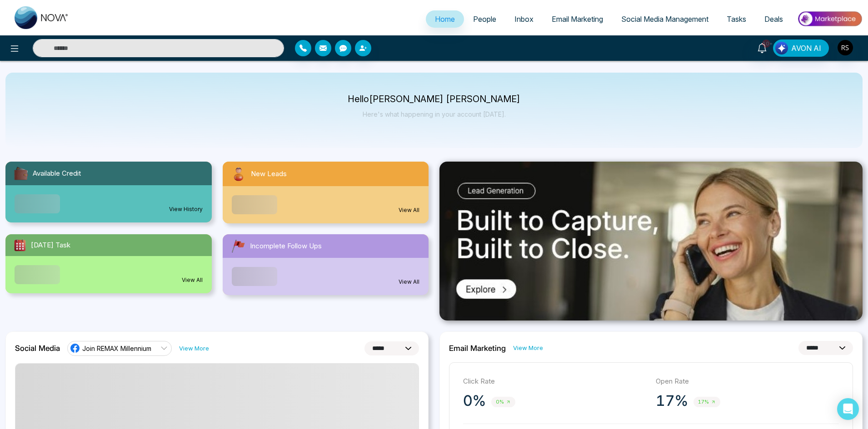  What do you see at coordinates (781, 48) in the screenshot?
I see `img: Lead Flow` at bounding box center [781, 48].